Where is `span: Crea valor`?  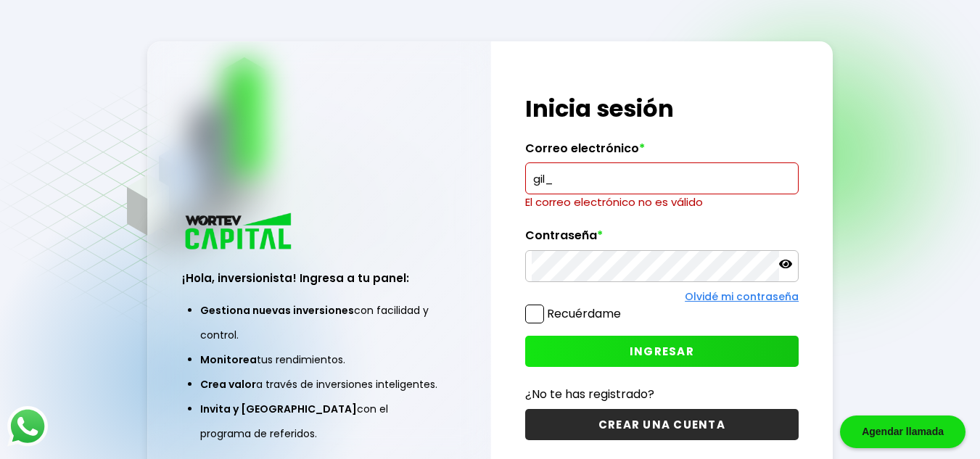 span: Crea valor is located at coordinates (228, 384).